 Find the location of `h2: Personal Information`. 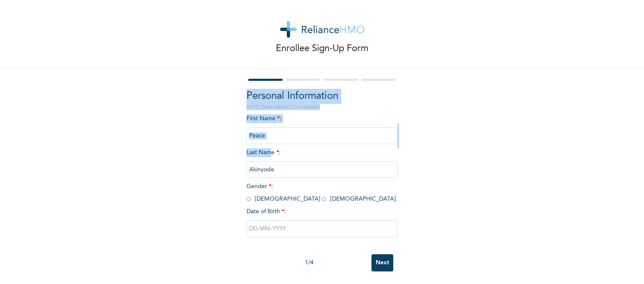

h2: Personal Information is located at coordinates (322, 96).